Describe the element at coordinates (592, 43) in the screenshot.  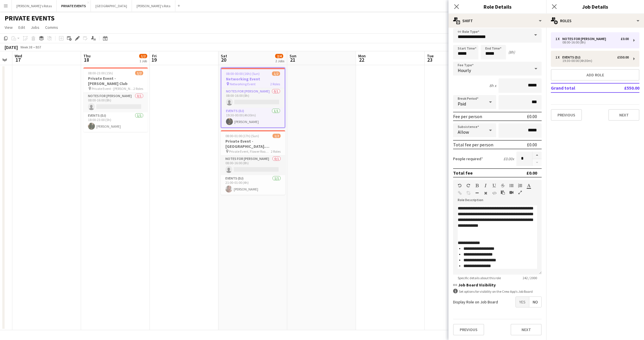
I see `div: 08:00-16:00 (8h)` at that location.